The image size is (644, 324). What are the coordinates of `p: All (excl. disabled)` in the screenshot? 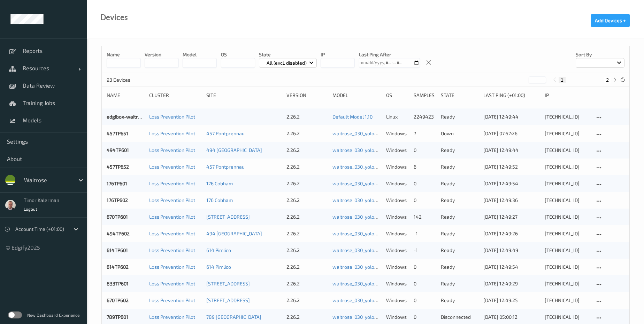 It's located at (287, 63).